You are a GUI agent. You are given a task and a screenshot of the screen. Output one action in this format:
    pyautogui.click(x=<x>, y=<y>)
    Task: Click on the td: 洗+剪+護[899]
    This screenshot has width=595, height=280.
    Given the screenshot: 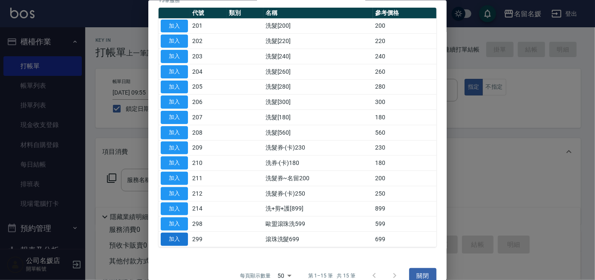 What is the action you would take?
    pyautogui.click(x=318, y=209)
    